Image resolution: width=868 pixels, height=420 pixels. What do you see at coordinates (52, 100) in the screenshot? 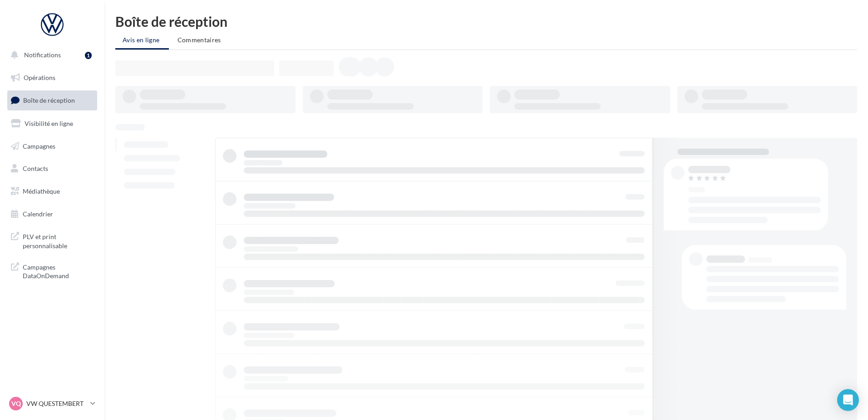
I see `a: Boîte de réception` at bounding box center [52, 100].